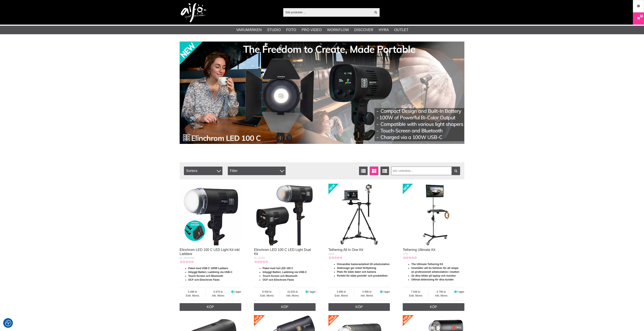 The width and height of the screenshot is (644, 331). I want to click on span: 3 996, so click(341, 291).